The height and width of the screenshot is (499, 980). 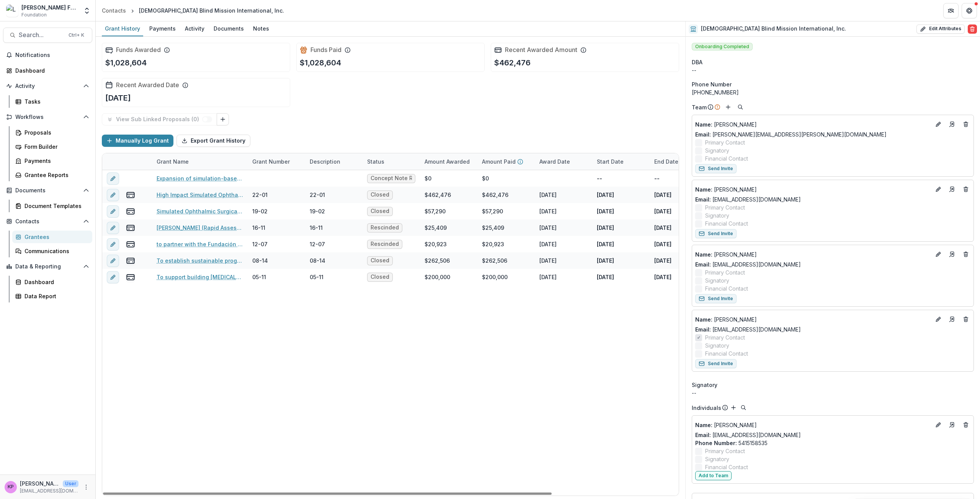 What do you see at coordinates (716, 169) in the screenshot?
I see `button: Send Invite` at bounding box center [716, 169].